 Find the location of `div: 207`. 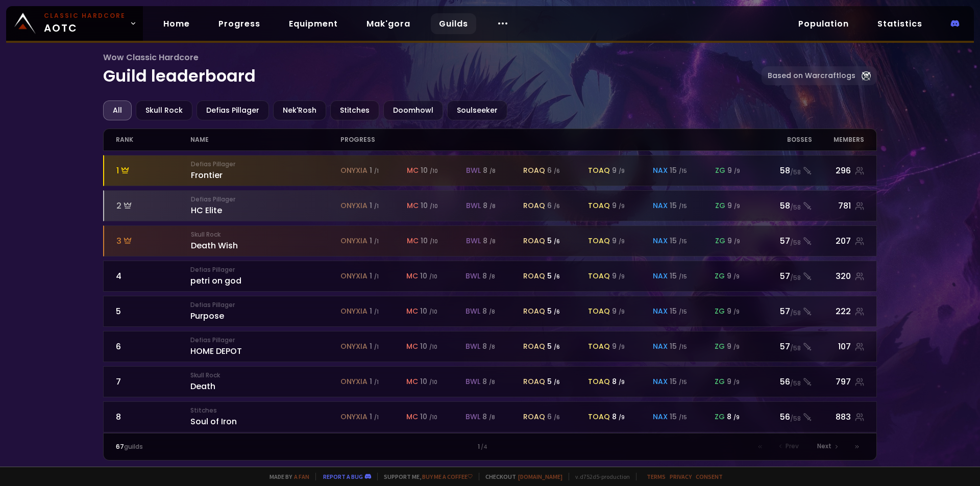

div: 207 is located at coordinates (838, 241).